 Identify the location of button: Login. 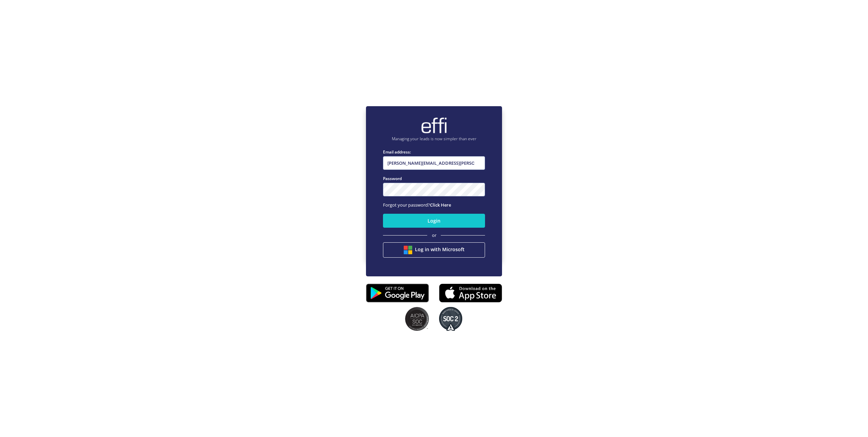
(434, 221).